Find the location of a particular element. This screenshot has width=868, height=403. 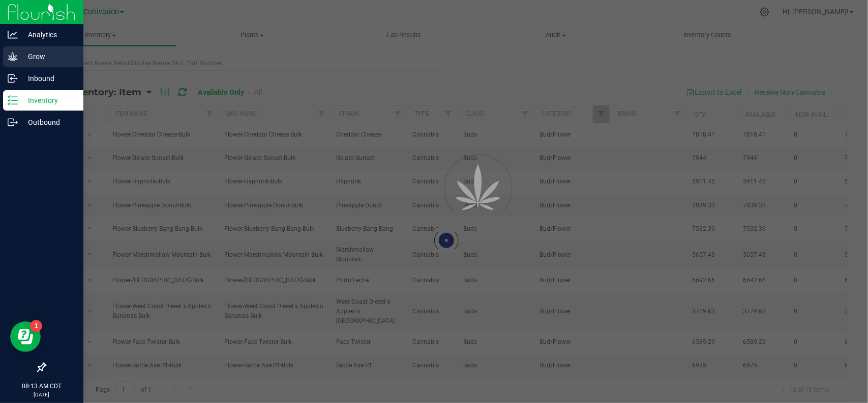

inline-svg: Inbound is located at coordinates (13, 78).